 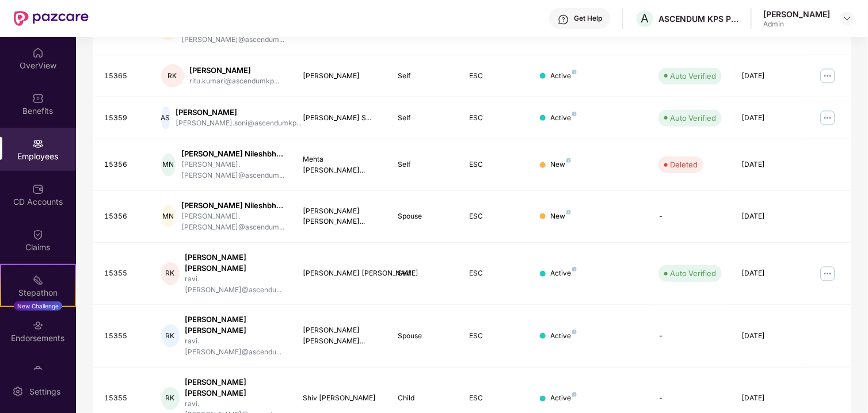 What do you see at coordinates (38, 99) in the screenshot?
I see `img: svg+xml;base64,PHN2ZyBpZD0iQmVuZWZpdHMiIHhtbG5zPSJodHRwOi8vd3d3LnczLm9yZy8yMDAwL3N2ZyIgd2lkdGg9Ij...` at bounding box center [38, 99].